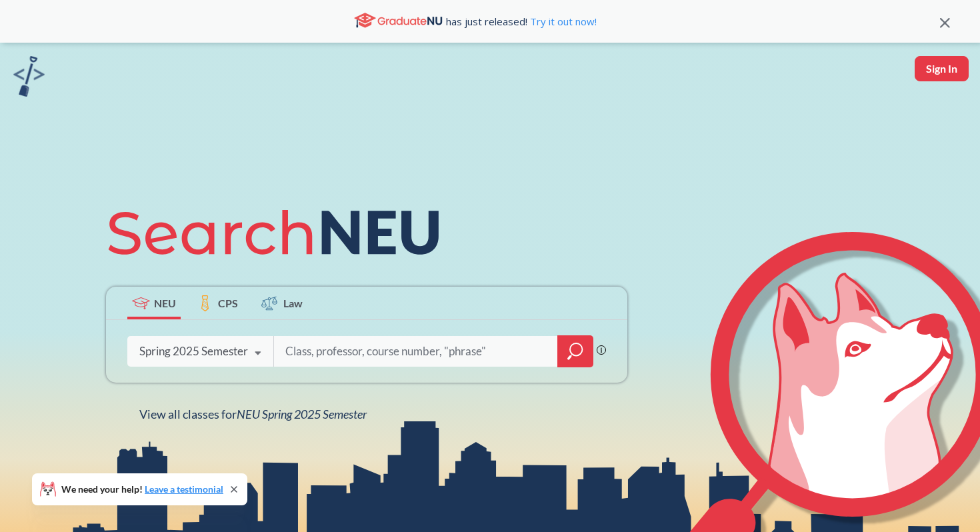 This screenshot has width=980, height=532. Describe the element at coordinates (562, 22) in the screenshot. I see `a: Try it out now!` at that location.